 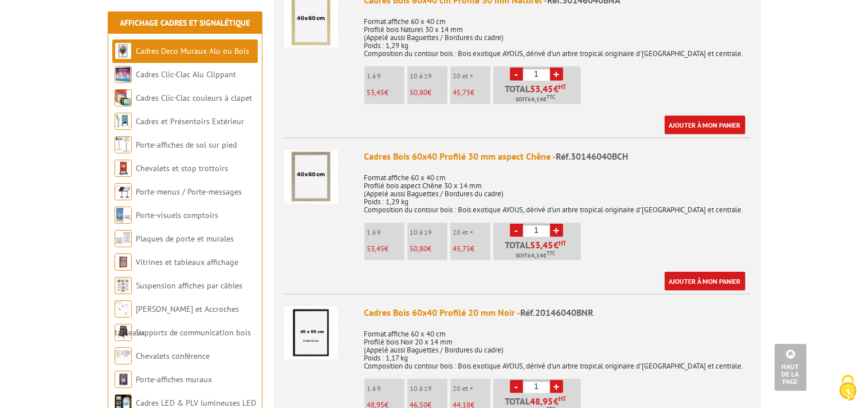 I want to click on img: Cadres Deco Muraux Alu ou Bois, so click(x=123, y=51).